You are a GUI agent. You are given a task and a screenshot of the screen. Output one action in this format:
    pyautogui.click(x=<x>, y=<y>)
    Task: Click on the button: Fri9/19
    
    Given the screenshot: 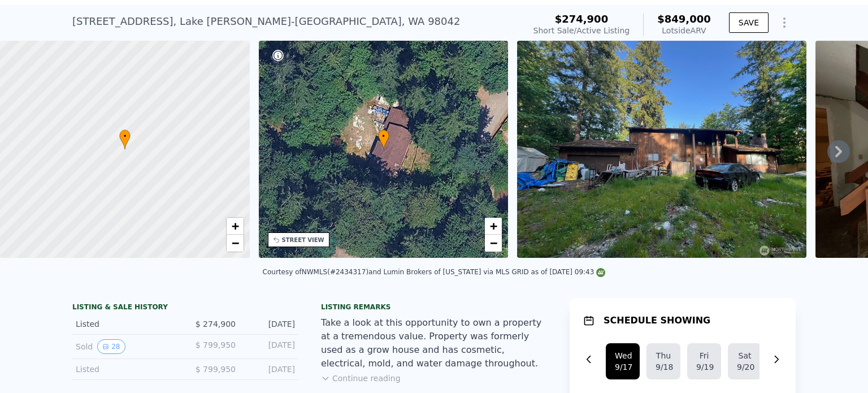 What is the action you would take?
    pyautogui.click(x=705, y=362)
    